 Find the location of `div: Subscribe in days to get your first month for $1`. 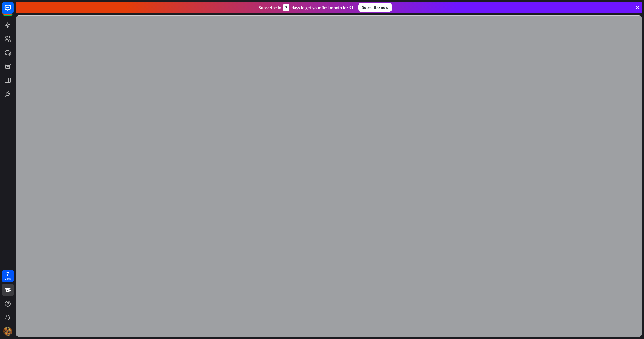

div: Subscribe in days to get your first month for $1 is located at coordinates (306, 7).